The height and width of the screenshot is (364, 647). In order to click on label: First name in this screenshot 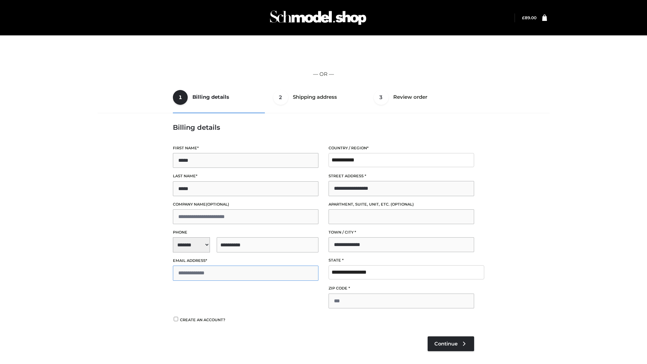, I will do `click(246, 148)`.